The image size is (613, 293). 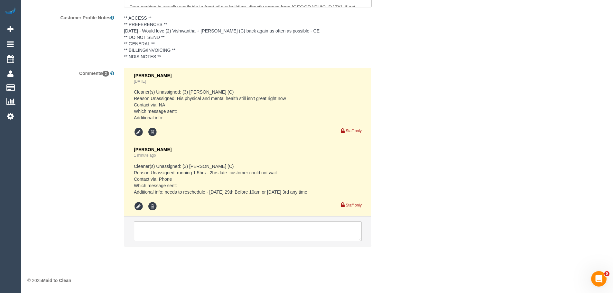 I want to click on img: Automaid Logo, so click(x=10, y=11).